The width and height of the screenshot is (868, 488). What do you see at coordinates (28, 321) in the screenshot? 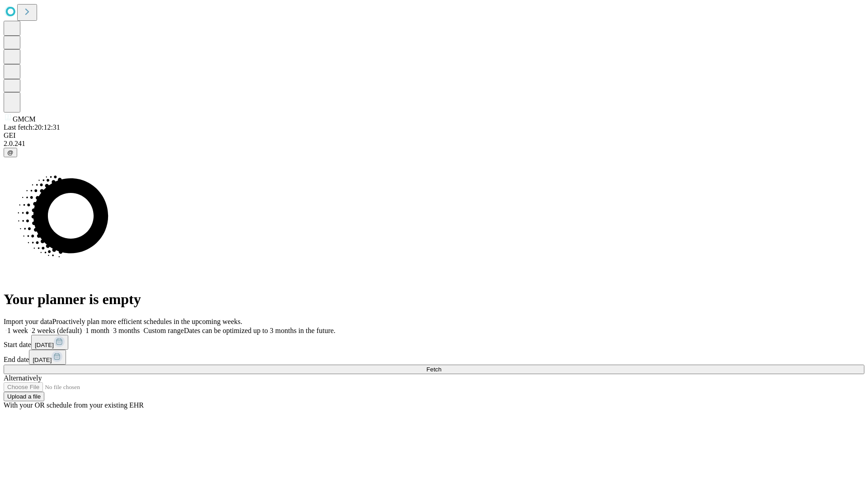
I see `span: Import your data` at bounding box center [28, 321].